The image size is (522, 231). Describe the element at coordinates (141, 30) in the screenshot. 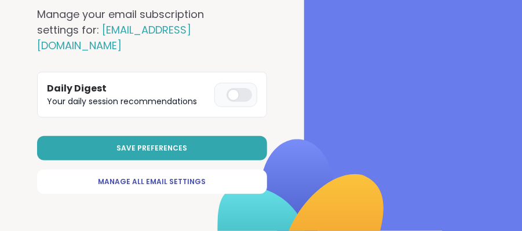

I see `h2: Manage your email subscription settings for:` at that location.